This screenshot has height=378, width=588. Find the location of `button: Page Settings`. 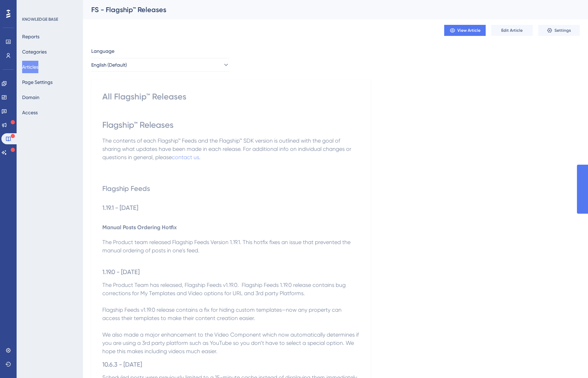

button: Page Settings is located at coordinates (37, 82).